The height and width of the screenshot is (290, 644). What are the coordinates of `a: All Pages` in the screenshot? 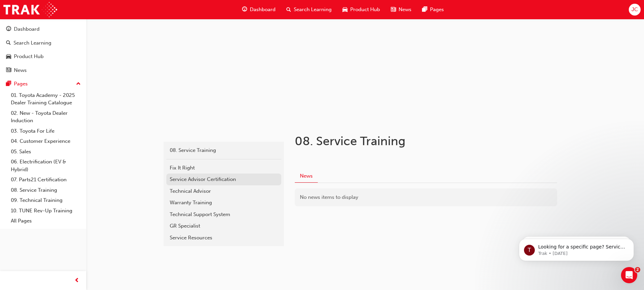 It's located at (46, 221).